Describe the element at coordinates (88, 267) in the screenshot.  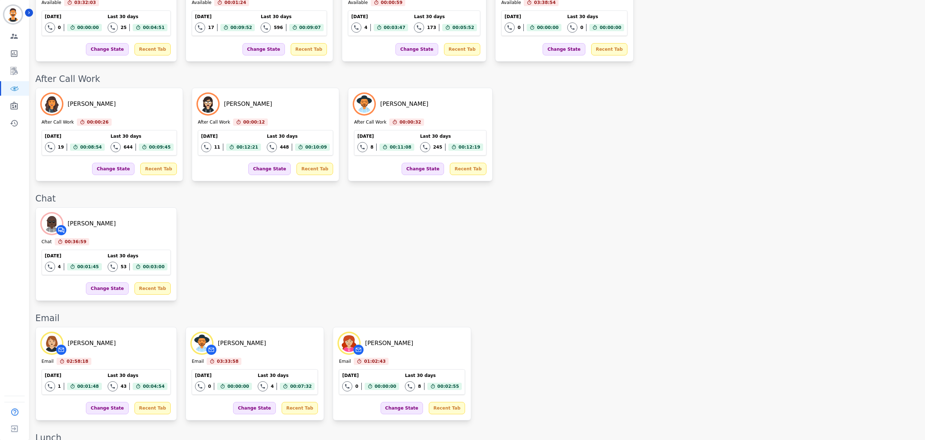
I see `span: 00:01:45` at that location.